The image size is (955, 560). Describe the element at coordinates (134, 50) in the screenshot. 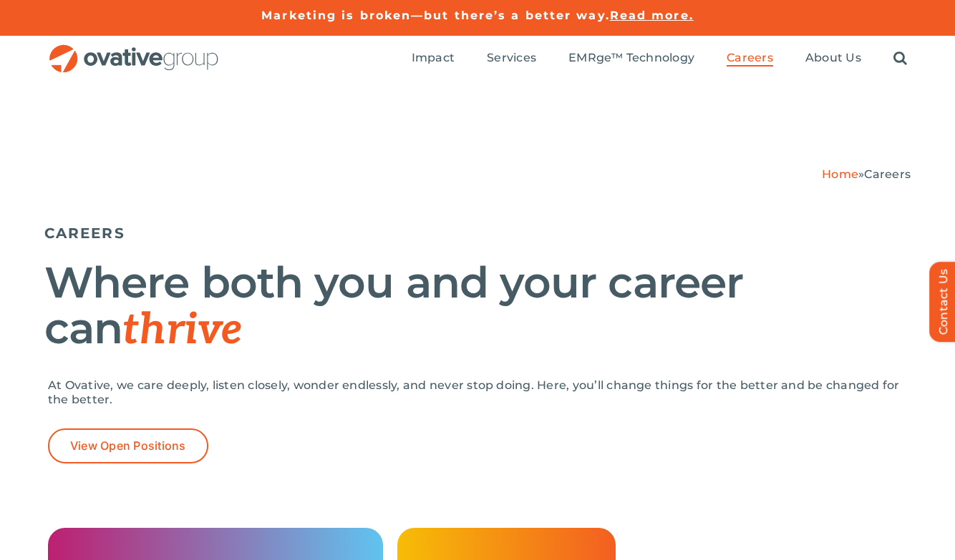

I see `a: OG_Full_horizontal_RGB` at that location.